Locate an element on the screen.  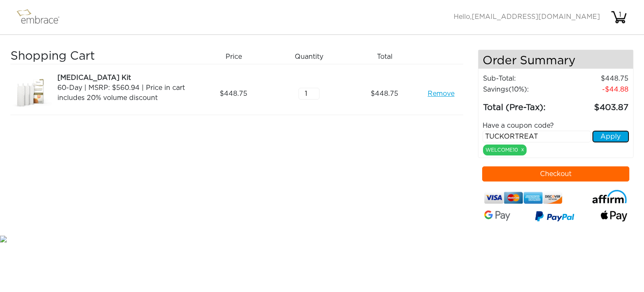
td: 403.87 is located at coordinates (596, 104).